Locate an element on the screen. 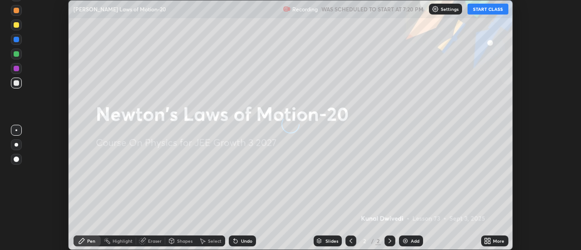 Image resolution: width=581 pixels, height=250 pixels. div: Pen is located at coordinates (91, 241).